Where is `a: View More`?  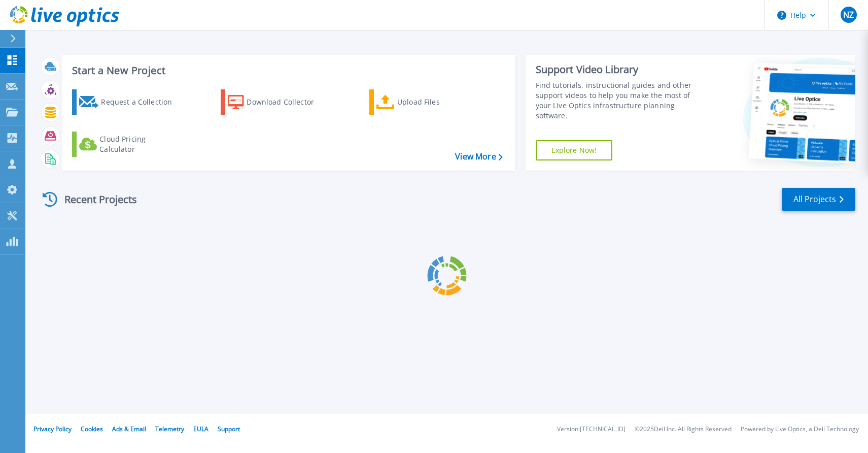
a: View More is located at coordinates (478, 156).